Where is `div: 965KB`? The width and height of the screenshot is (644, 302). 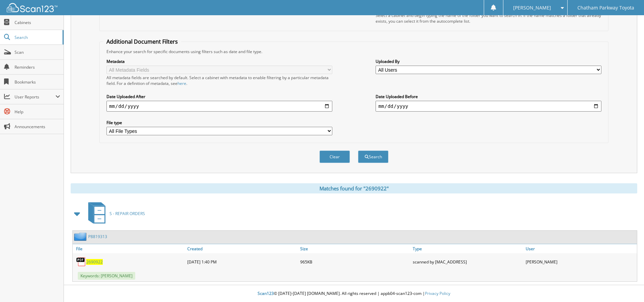 div: 965KB is located at coordinates (355, 262).